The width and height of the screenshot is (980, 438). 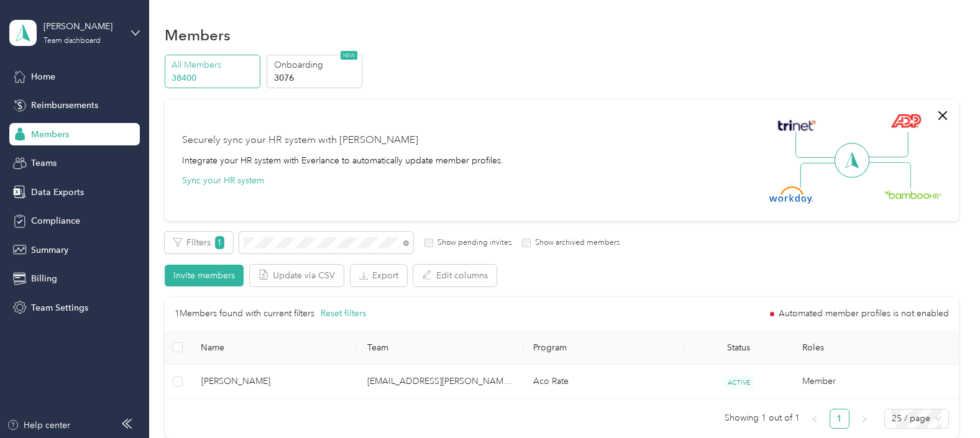 I want to click on button: Edit columns, so click(x=455, y=275).